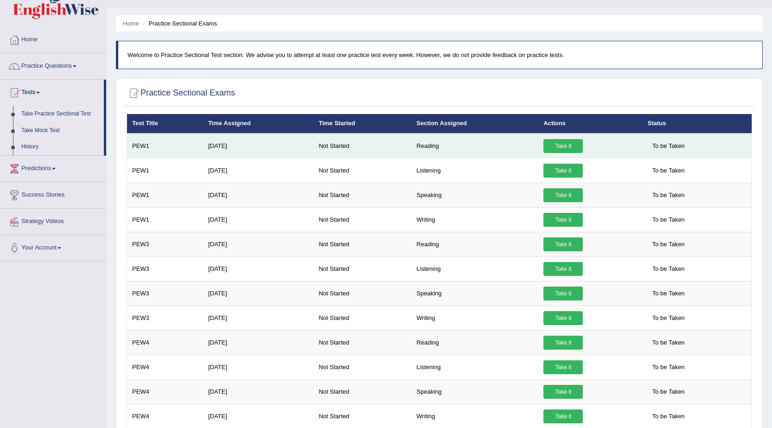 This screenshot has width=772, height=428. I want to click on a: Success Stories, so click(53, 194).